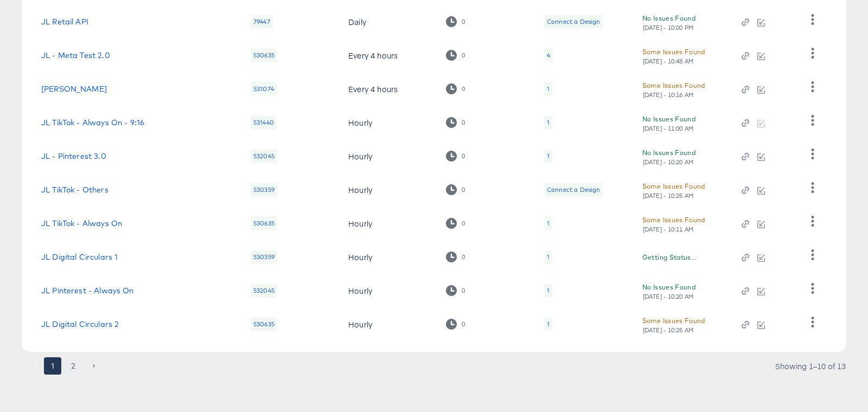  Describe the element at coordinates (79, 257) in the screenshot. I see `a: JL Digital Circulars 1` at that location.